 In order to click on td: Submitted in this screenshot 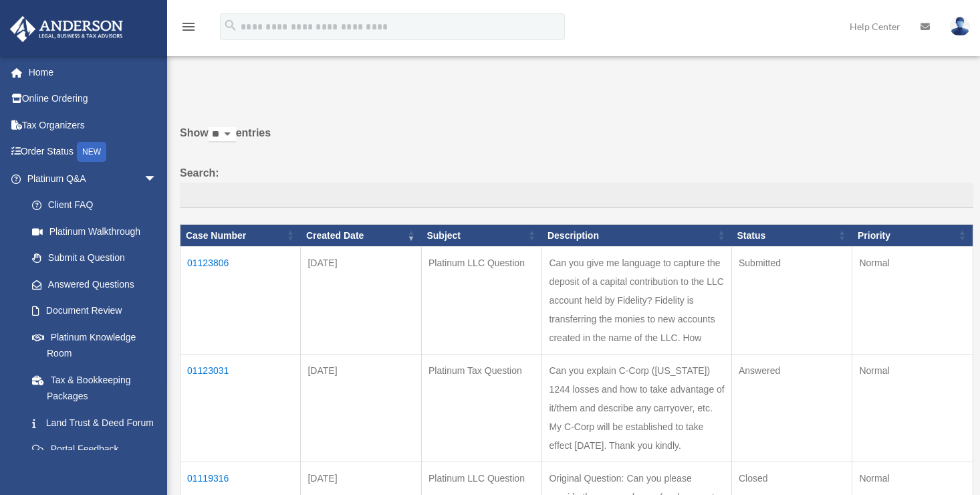, I will do `click(791, 300)`.